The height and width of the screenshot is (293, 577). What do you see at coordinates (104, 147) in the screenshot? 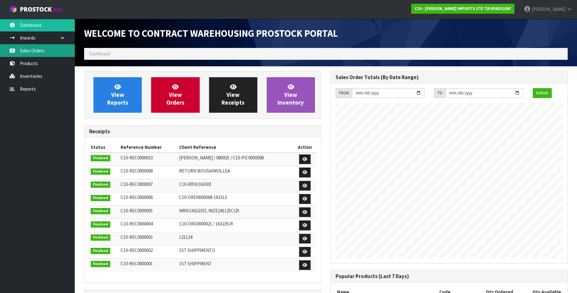
I see `th: Status` at bounding box center [104, 147].